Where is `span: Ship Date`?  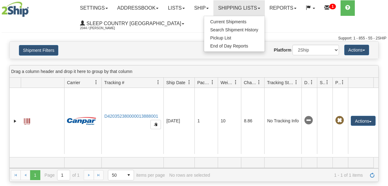
span: Ship Date is located at coordinates (176, 83).